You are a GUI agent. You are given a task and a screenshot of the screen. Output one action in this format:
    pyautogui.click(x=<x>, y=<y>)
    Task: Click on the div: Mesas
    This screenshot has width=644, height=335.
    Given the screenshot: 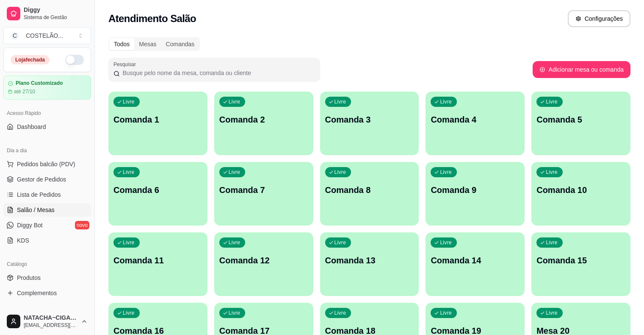 What is the action you would take?
    pyautogui.click(x=148, y=44)
    